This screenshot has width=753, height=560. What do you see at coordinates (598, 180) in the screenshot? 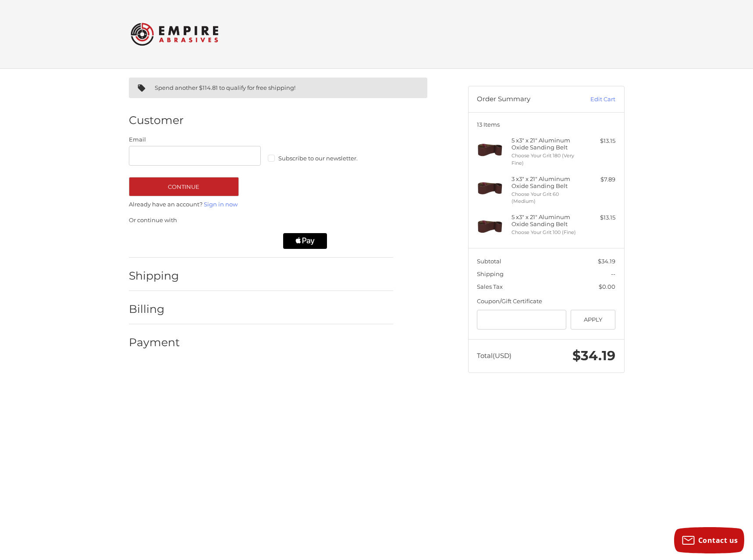
I see `div: $7.89` at bounding box center [598, 180].